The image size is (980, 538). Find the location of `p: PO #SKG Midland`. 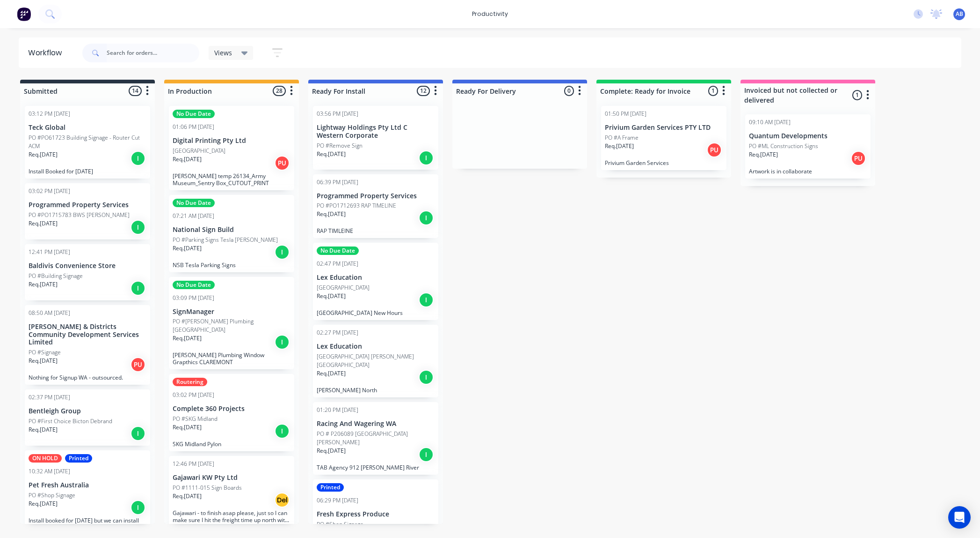

p: PO #SKG Midland is located at coordinates (195, 418).